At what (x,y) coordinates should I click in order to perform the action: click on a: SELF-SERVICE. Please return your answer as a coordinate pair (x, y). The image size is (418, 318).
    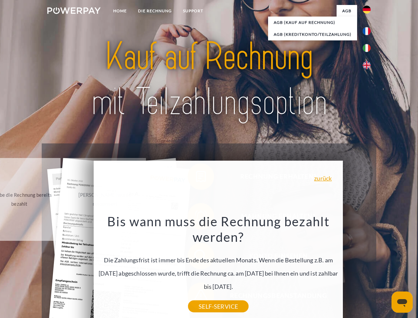
    Looking at the image, I should click on (218, 306).